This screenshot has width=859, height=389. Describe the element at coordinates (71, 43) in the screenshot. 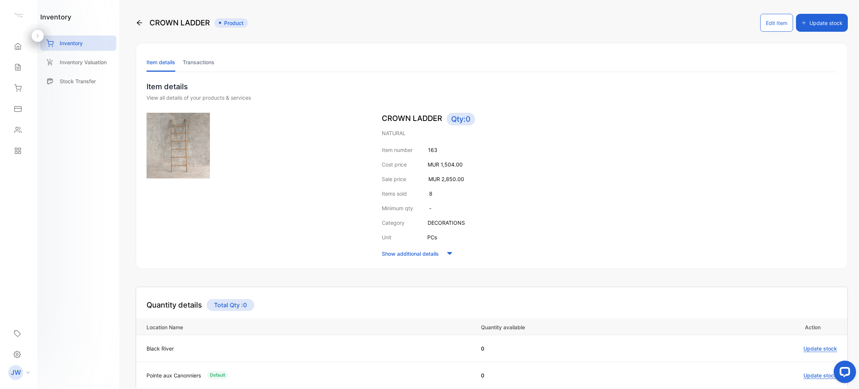

I see `p: Inventory` at that location.